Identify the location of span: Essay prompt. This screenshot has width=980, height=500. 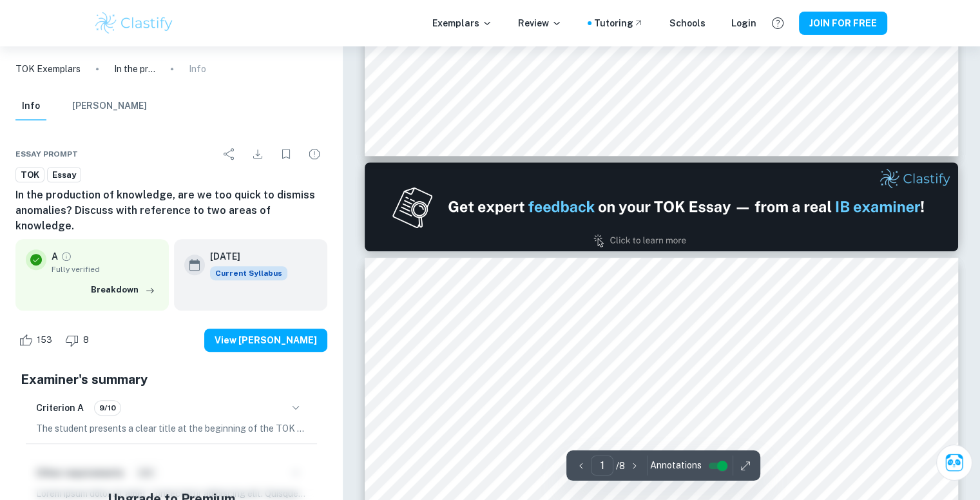
(46, 154).